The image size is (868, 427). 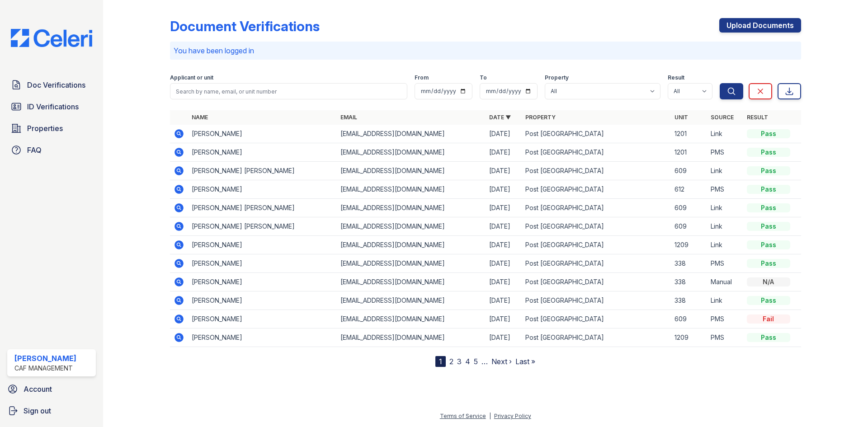 I want to click on a: Name, so click(x=200, y=117).